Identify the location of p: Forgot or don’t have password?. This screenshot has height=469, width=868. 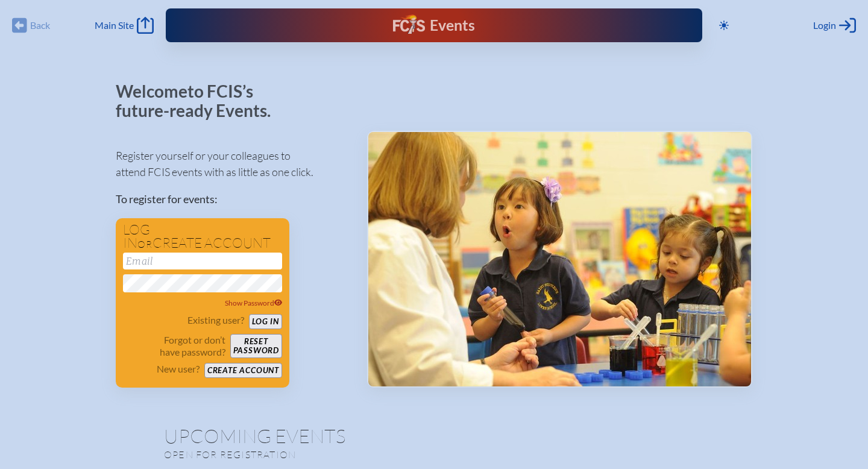
(175, 347).